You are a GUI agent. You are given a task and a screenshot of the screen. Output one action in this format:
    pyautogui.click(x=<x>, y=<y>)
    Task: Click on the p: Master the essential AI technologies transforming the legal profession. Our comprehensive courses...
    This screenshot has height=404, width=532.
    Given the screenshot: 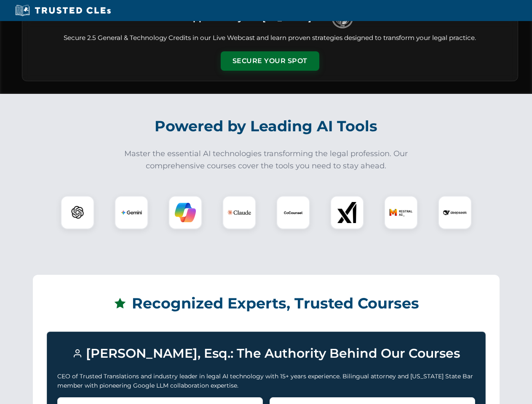 What is the action you would take?
    pyautogui.click(x=266, y=160)
    